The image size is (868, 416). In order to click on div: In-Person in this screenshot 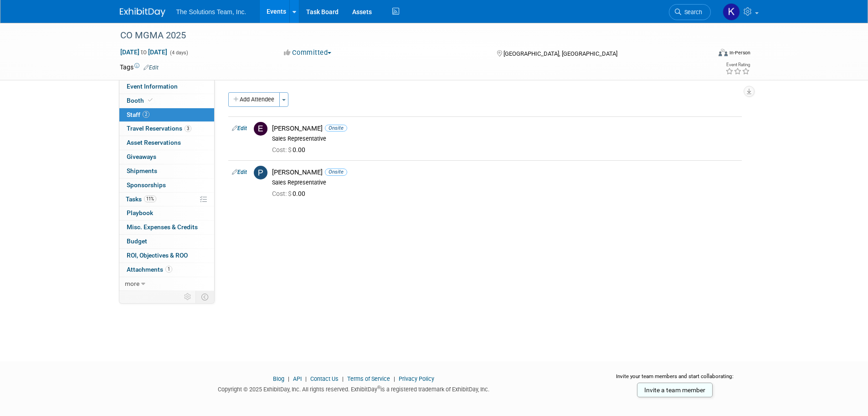, I will do `click(739, 52)`.